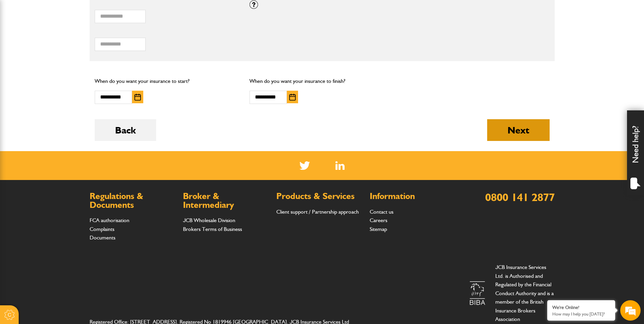  What do you see at coordinates (318, 212) in the screenshot?
I see `a: Client support / Partnership approach` at bounding box center [318, 212].